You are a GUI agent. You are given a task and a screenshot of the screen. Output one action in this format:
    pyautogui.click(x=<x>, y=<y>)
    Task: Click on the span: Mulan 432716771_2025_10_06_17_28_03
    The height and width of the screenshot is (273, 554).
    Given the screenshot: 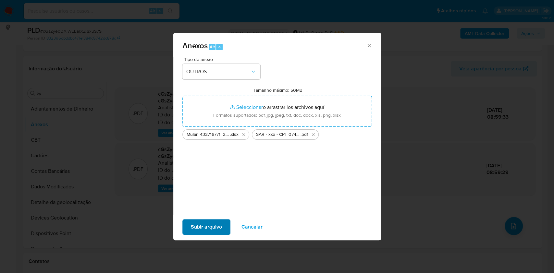 What is the action you would take?
    pyautogui.click(x=208, y=135)
    